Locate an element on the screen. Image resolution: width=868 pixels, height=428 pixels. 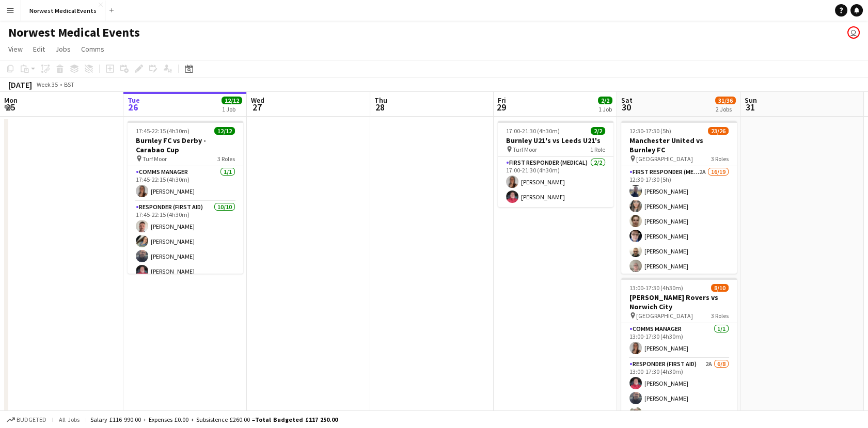
app-user-avatar: Rory Murphy is located at coordinates (854, 33).